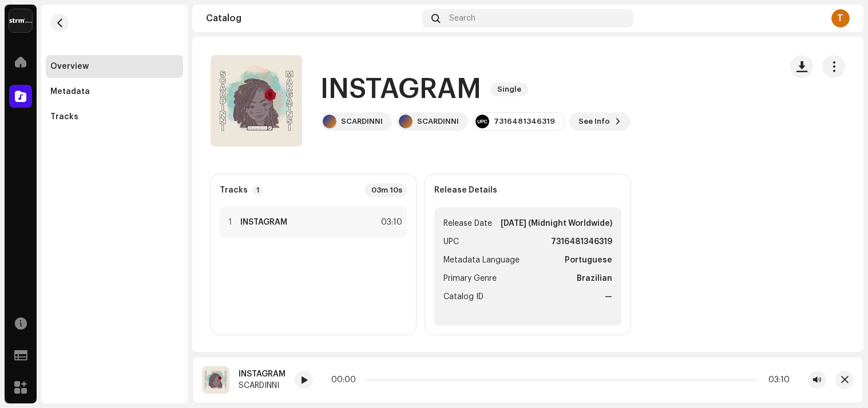 This screenshot has height=408, width=868. What do you see at coordinates (70, 92) in the screenshot?
I see `div: Metadata` at bounding box center [70, 92].